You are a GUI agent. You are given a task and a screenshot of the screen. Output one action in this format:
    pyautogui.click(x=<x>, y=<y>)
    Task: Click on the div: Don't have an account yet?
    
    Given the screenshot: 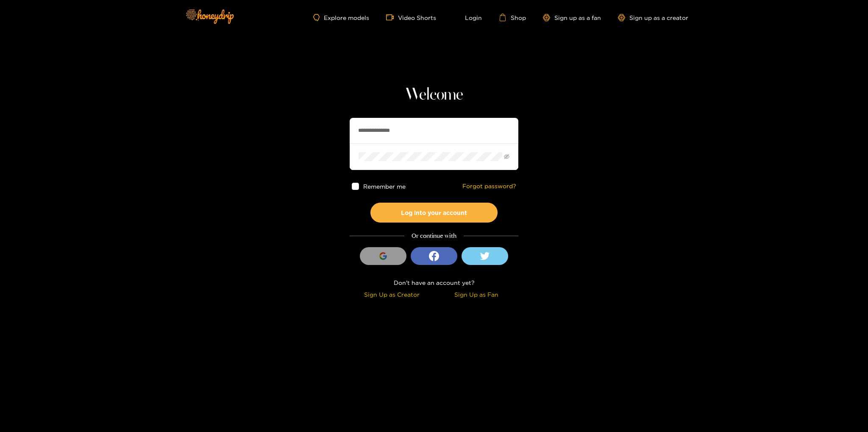 What is the action you would take?
    pyautogui.click(x=434, y=282)
    